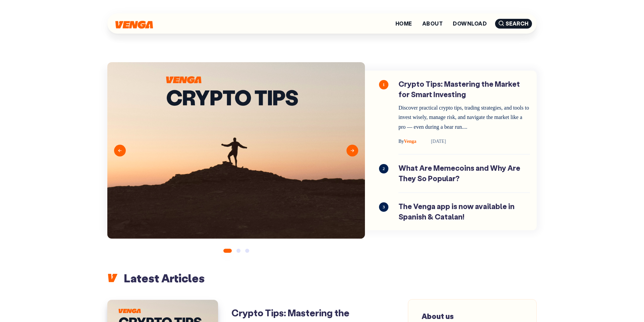 The image size is (644, 322). Describe the element at coordinates (470, 24) in the screenshot. I see `a: Download` at that location.